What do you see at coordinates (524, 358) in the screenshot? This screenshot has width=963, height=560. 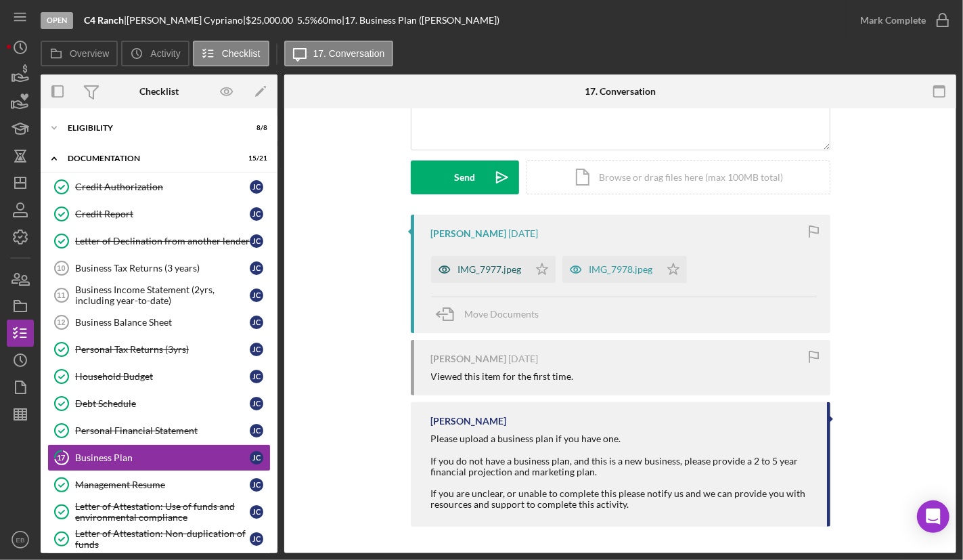 I see `time: 2025-07-29 04:39` at bounding box center [524, 358].